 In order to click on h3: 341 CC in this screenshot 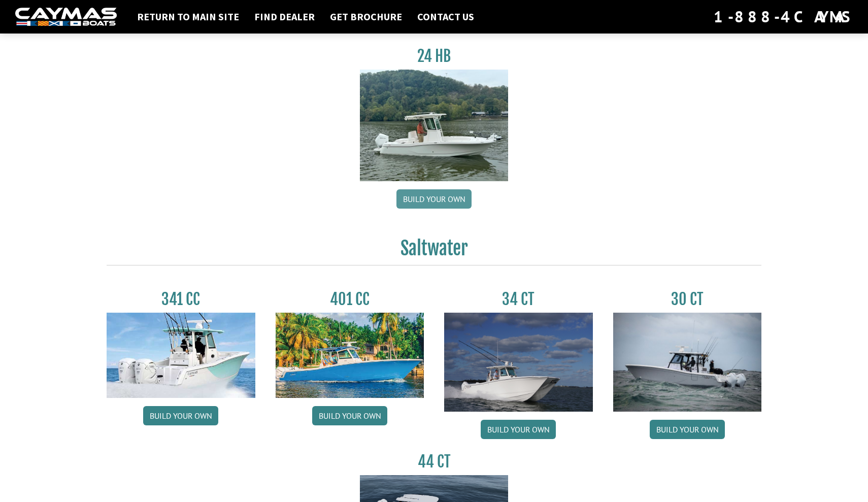, I will do `click(180, 299)`.